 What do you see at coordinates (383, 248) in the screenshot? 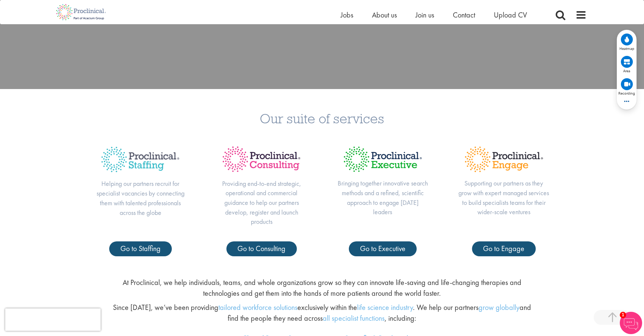
I see `span: Go to Executive` at bounding box center [383, 248].